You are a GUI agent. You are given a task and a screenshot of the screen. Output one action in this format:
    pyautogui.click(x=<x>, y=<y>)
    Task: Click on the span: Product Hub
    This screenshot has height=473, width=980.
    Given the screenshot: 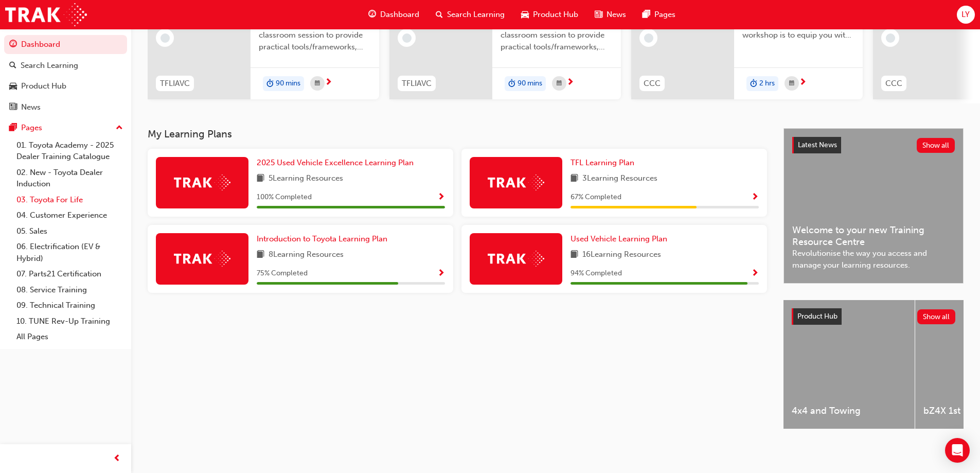 What is the action you would take?
    pyautogui.click(x=556, y=14)
    